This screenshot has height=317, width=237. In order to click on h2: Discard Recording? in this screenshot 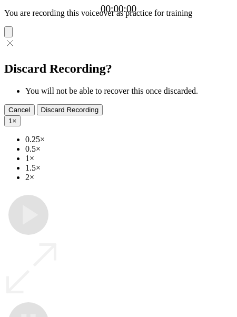, I will do `click(119, 69)`.